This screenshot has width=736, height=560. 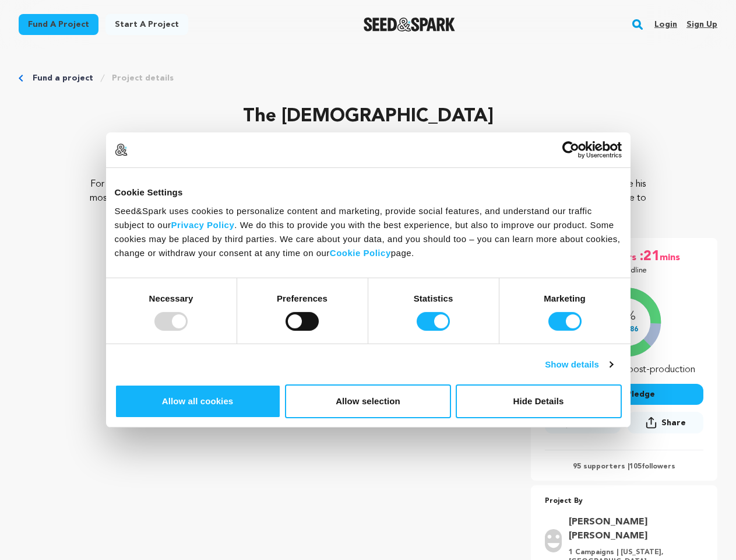 I want to click on a: Sign up, so click(x=702, y=24).